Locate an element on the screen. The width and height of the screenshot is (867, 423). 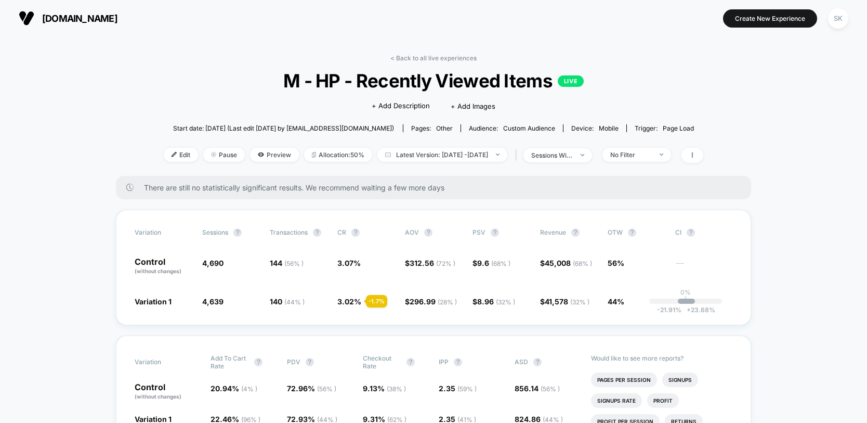
span: 56% is located at coordinates (616, 263).